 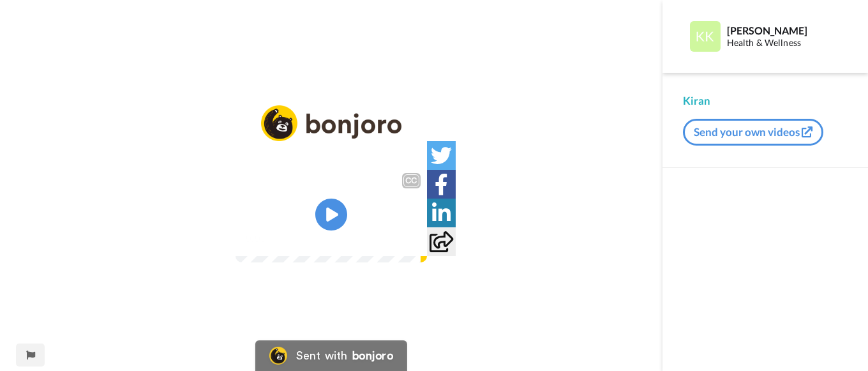 I want to click on img: Bonjoro Logo, so click(x=279, y=356).